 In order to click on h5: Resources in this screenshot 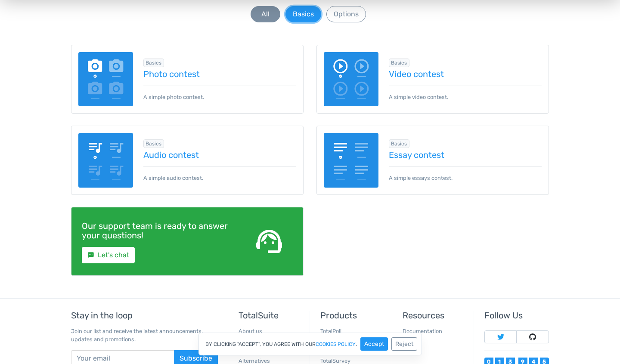, I will do `click(435, 315)`.